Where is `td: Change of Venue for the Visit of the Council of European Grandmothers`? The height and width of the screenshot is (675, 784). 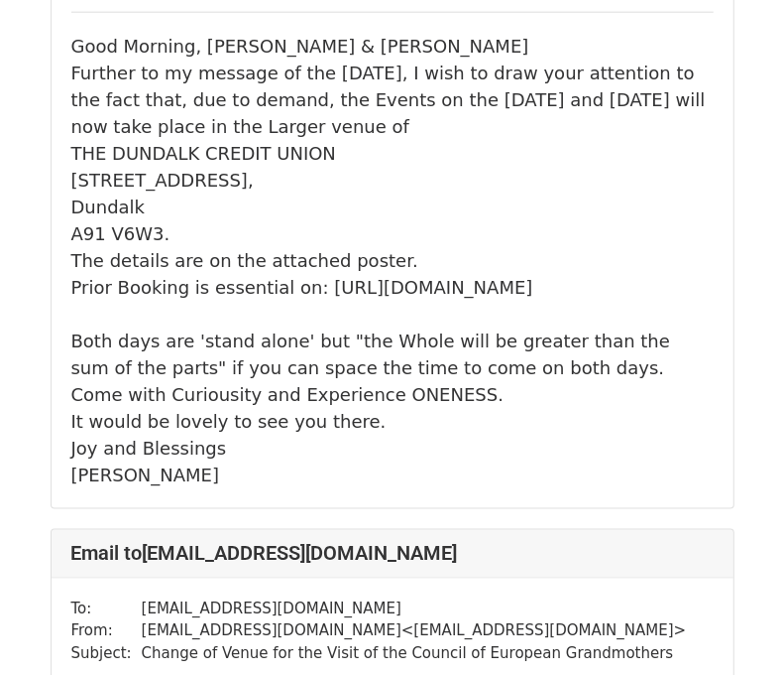 td: Change of Venue for the Visit of the Council of European Grandmothers is located at coordinates (414, 654).